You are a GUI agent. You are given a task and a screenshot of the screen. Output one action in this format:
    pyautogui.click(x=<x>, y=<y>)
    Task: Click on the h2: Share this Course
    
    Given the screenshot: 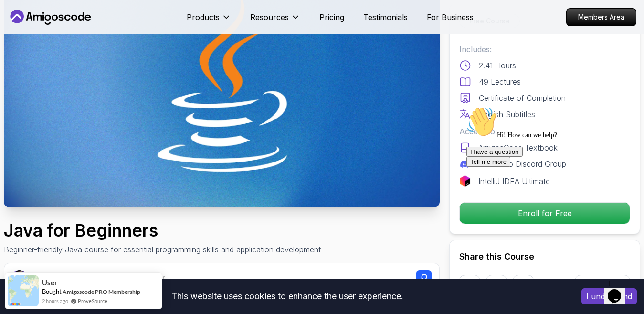 What is the action you would take?
    pyautogui.click(x=545, y=257)
    